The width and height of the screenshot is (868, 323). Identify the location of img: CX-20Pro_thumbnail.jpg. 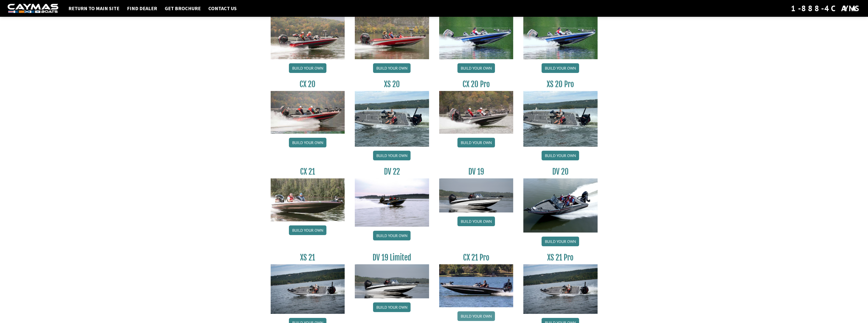
(477, 112).